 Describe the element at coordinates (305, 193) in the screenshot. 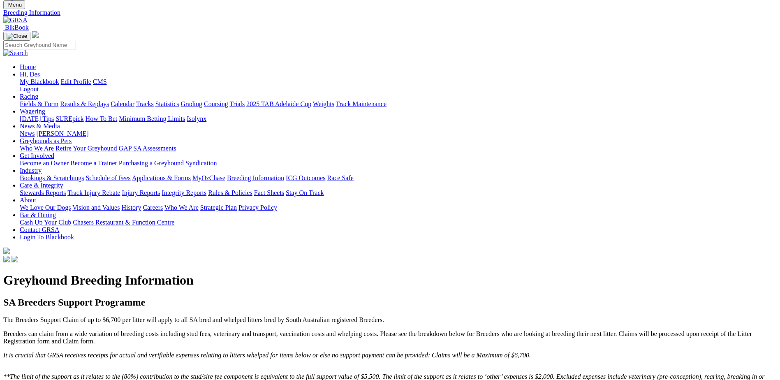

I see `a: Stay On Track` at that location.